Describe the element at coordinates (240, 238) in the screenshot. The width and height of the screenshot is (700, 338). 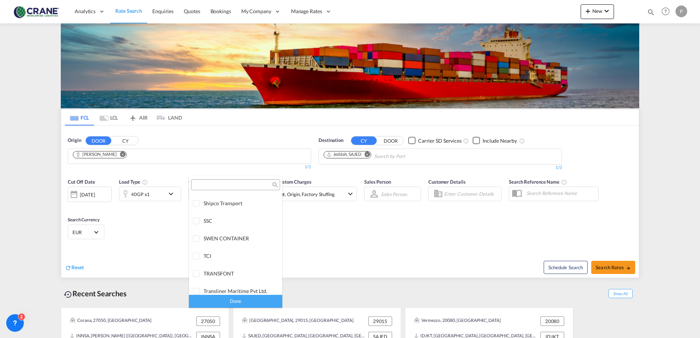
I see `div: SWEN CONTAINER` at that location.